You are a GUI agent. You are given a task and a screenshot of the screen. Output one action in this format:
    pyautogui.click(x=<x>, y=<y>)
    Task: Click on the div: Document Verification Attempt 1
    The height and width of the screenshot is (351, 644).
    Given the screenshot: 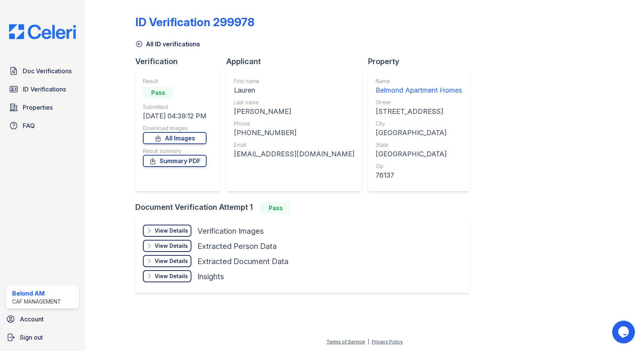 What is the action you would take?
    pyautogui.click(x=305, y=207)
    